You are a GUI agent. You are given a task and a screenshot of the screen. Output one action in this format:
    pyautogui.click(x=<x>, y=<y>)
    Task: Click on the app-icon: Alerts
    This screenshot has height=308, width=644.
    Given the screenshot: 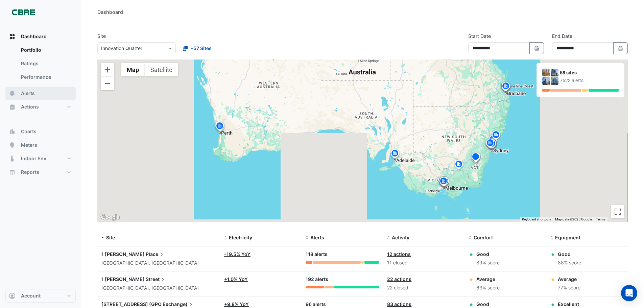 What is the action you would take?
    pyautogui.click(x=12, y=93)
    